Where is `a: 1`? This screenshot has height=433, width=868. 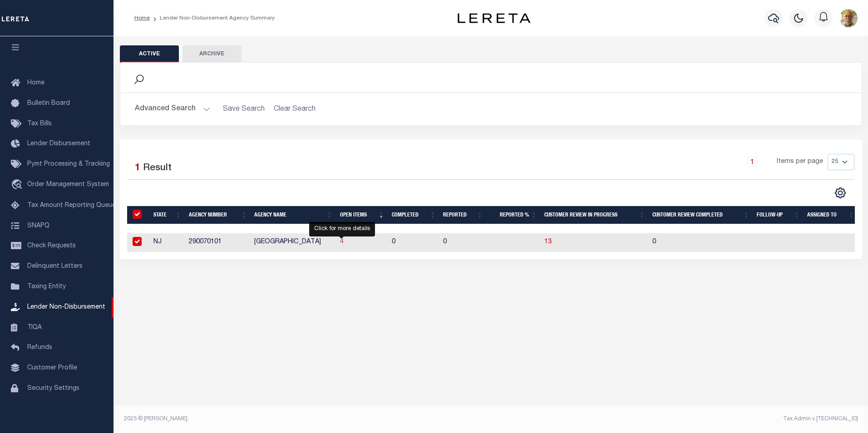
a: 1 is located at coordinates (752, 162).